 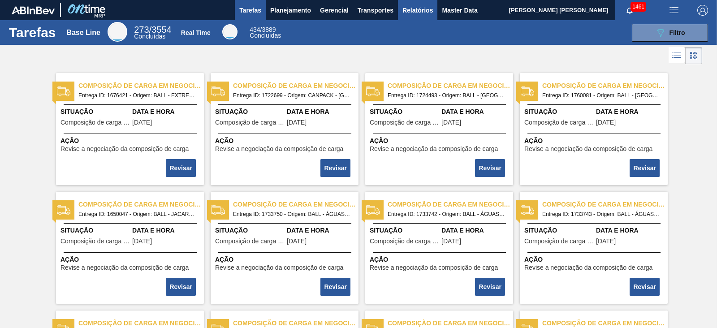 What do you see at coordinates (254, 30) in the screenshot?
I see `span: 434` at bounding box center [254, 30].